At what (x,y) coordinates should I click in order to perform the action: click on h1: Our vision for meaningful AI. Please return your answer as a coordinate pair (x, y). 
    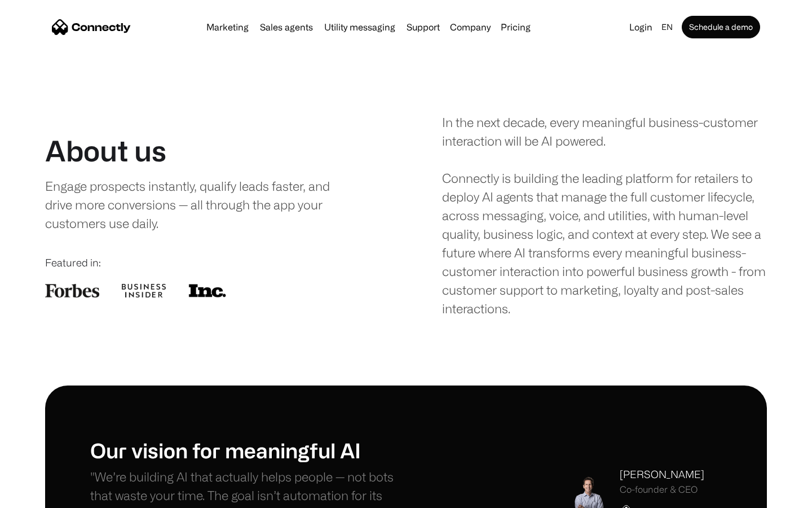
    Looking at the image, I should click on (248, 450).